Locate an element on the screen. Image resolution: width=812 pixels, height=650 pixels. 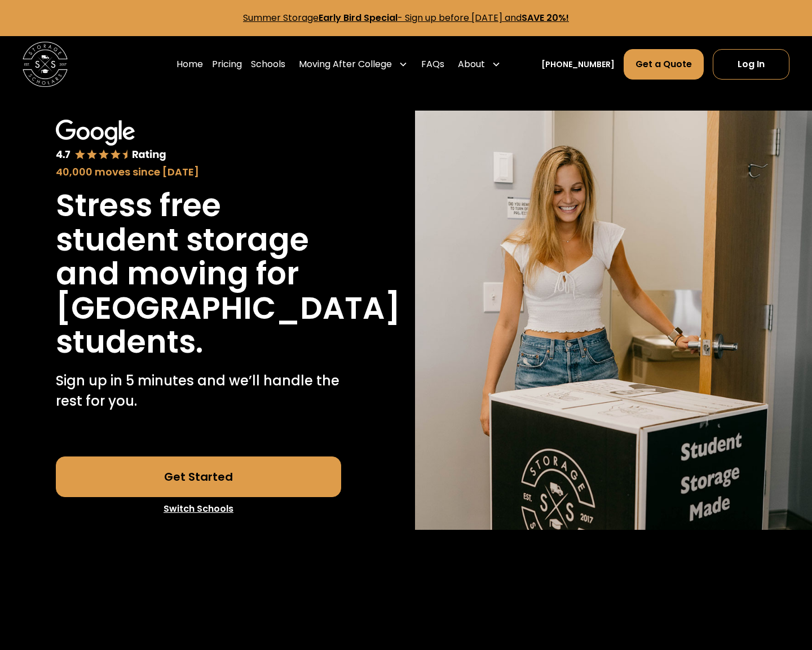
h1: Stress free student storage and moving for is located at coordinates (199, 239).